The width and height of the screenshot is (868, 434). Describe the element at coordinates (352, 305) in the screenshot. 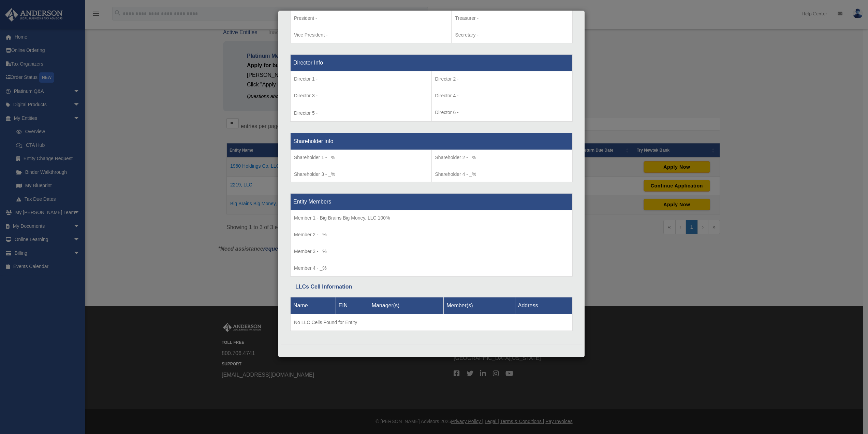

I see `th: EIN` at that location.